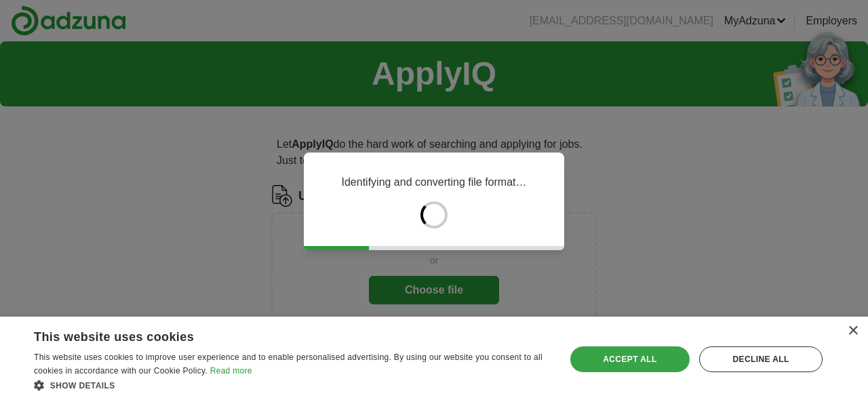 The height and width of the screenshot is (402, 868). Describe the element at coordinates (83, 386) in the screenshot. I see `span: Show details` at that location.